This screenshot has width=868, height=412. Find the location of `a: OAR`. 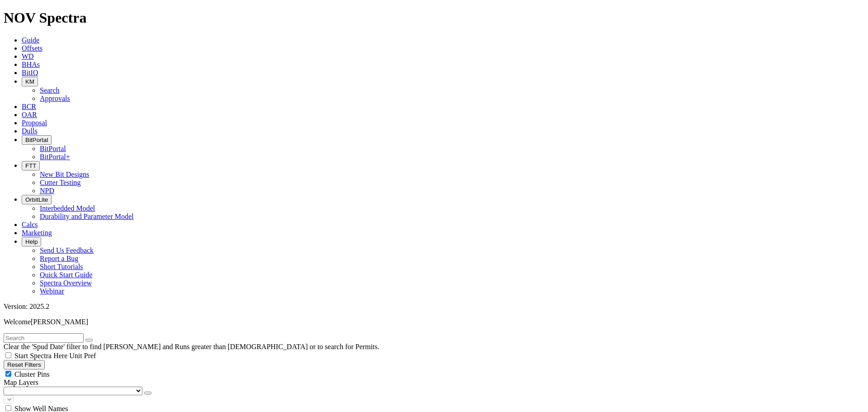

a: OAR is located at coordinates (29, 114).